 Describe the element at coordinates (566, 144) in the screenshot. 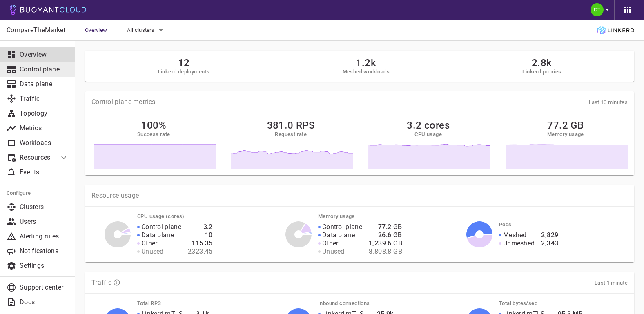

I see `a: 77.2 GBMemory usage` at that location.